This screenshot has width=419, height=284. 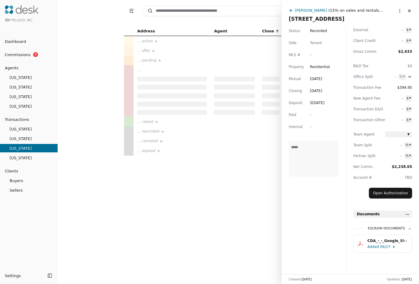 I want to click on span: Pellego, Inc., so click(x=22, y=20).